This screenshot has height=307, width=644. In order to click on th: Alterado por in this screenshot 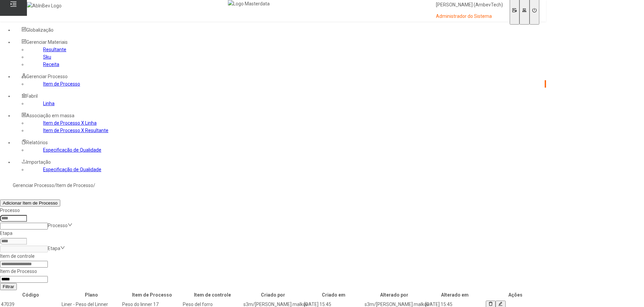, I will do `click(394, 295)`.